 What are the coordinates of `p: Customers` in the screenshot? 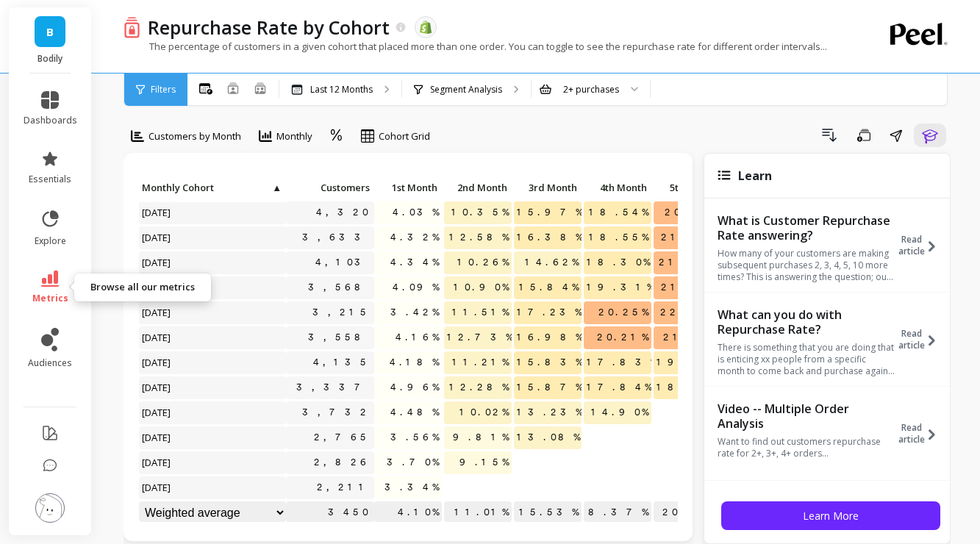 It's located at (330, 188).